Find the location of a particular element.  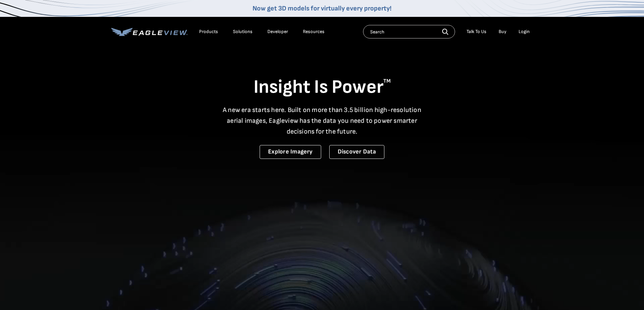

a: Explore Imagery is located at coordinates (291, 152).